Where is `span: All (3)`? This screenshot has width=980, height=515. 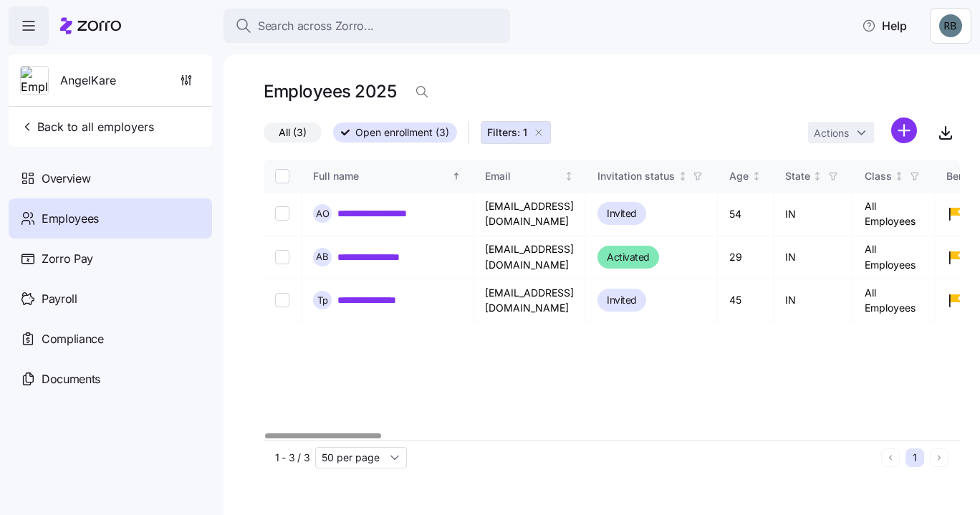 span: All (3) is located at coordinates (292, 132).